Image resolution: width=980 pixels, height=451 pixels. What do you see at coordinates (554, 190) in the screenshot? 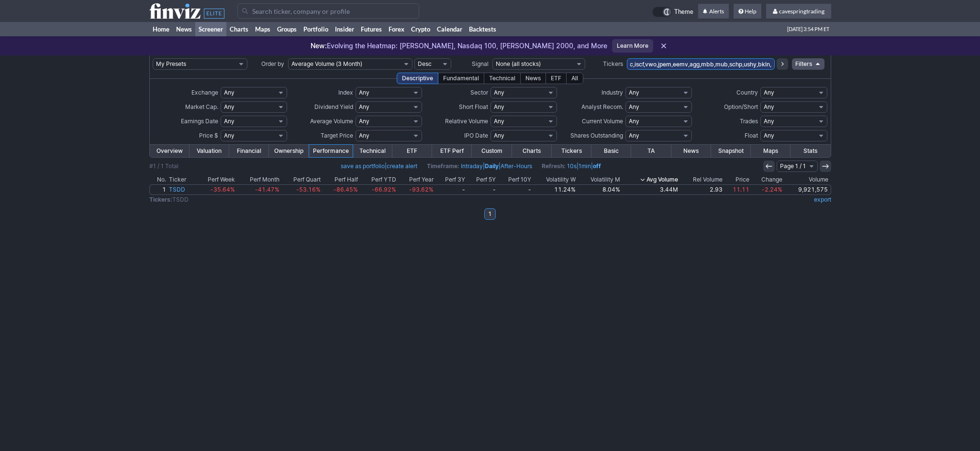
I see `a: 11.24%` at bounding box center [554, 190].